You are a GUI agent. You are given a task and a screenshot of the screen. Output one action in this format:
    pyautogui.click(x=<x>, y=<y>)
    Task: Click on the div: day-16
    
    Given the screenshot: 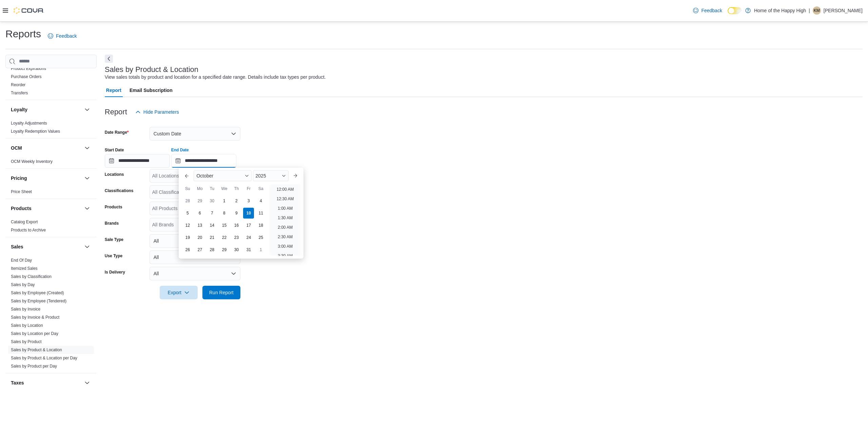 What is the action you would take?
    pyautogui.click(x=237, y=225)
    